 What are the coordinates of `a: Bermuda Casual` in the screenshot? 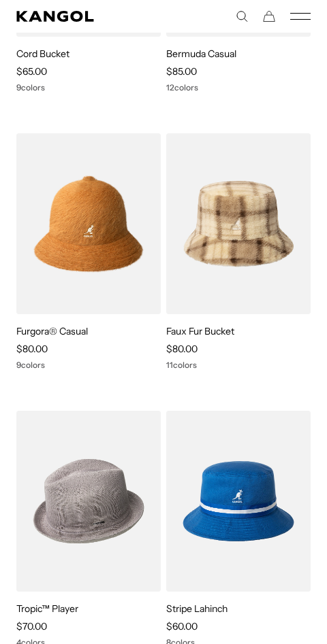 It's located at (201, 53).